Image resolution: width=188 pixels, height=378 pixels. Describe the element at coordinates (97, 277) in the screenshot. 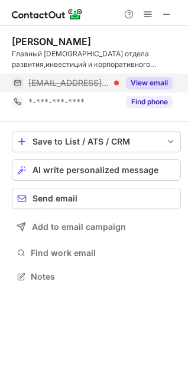

I see `button: Notes` at that location.